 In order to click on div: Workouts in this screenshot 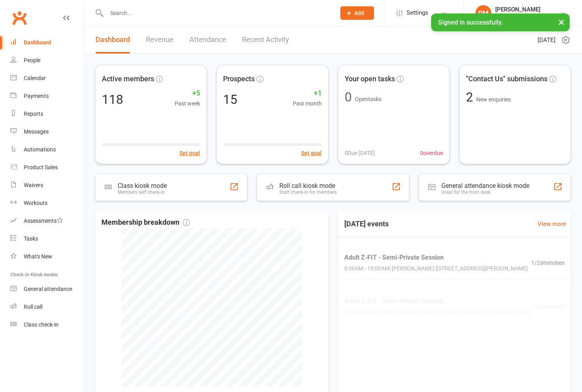, I will do `click(35, 203)`.